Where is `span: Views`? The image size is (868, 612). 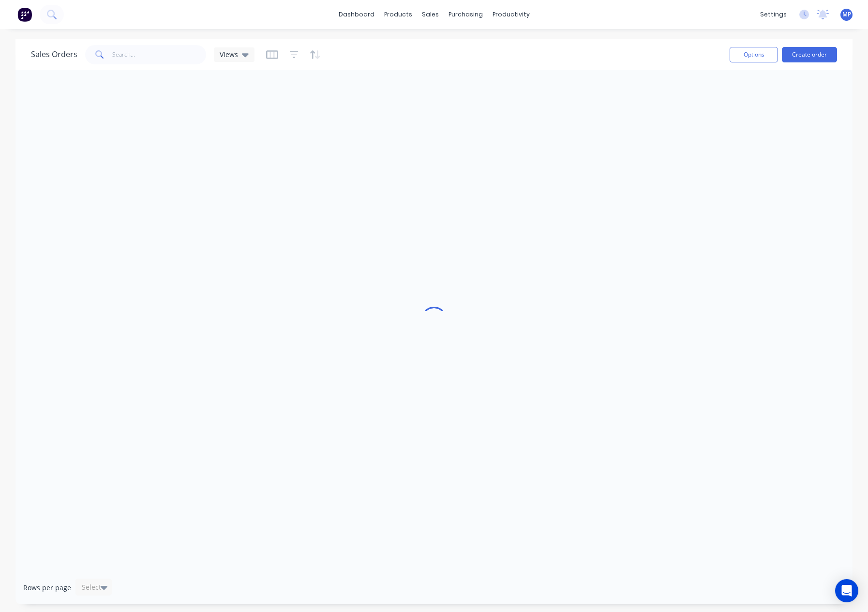
span: Views is located at coordinates (229, 54).